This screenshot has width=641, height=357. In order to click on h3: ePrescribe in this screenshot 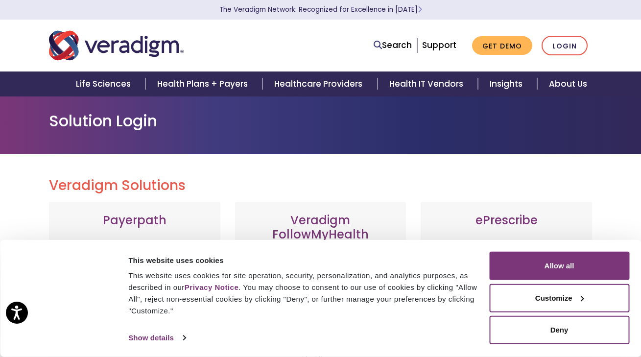, I will do `click(506, 220)`.